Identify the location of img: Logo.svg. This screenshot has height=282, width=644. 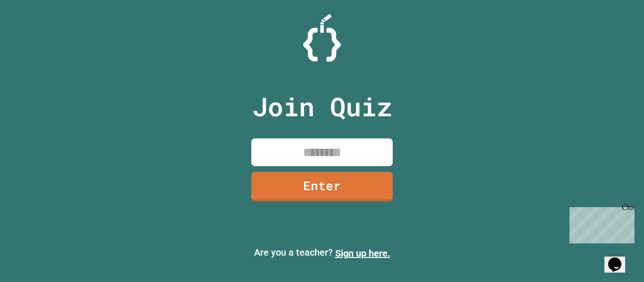
(322, 38).